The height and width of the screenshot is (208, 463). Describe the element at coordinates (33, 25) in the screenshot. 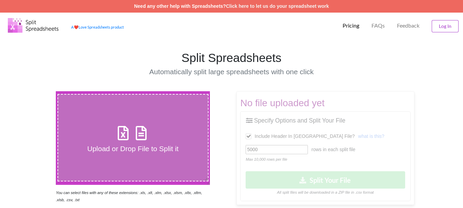

I see `img: Logo.png` at that location.